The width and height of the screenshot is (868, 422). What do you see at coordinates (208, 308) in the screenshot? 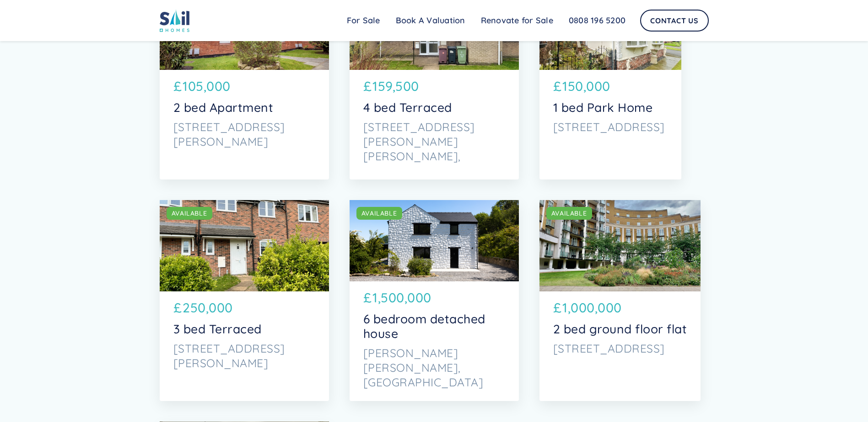
I see `p: 250,000` at bounding box center [208, 308].